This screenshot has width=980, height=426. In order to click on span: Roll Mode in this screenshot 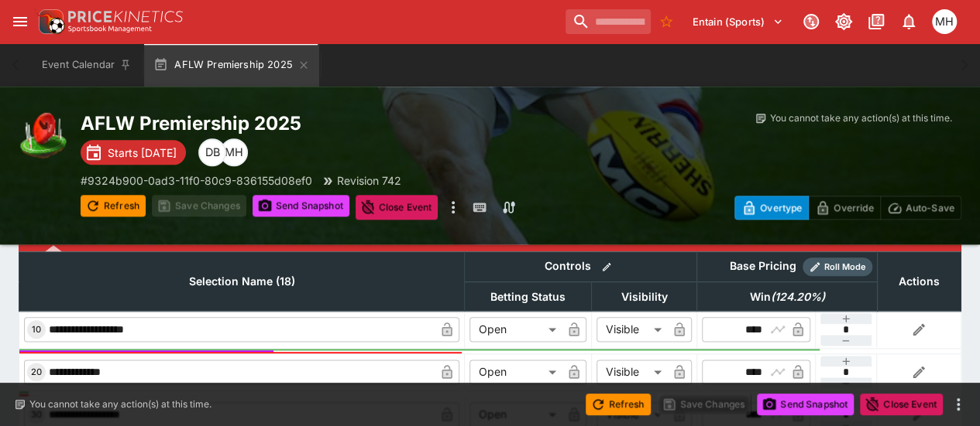, I will do `click(845, 267)`.